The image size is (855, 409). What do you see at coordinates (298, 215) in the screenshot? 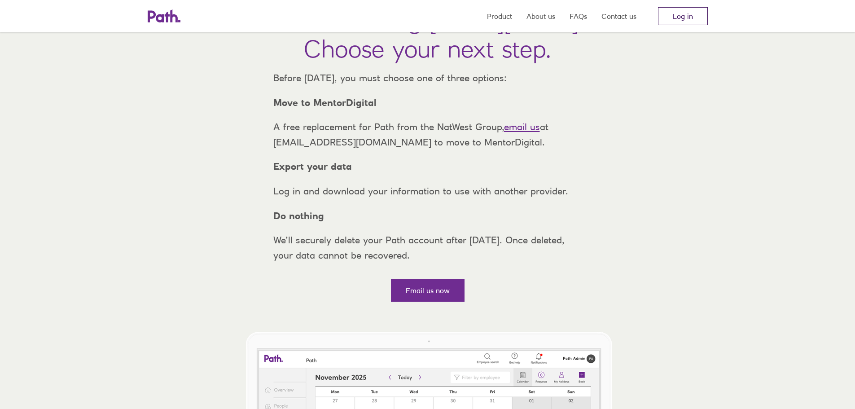
I see `strong: Do nothing` at bounding box center [298, 215].